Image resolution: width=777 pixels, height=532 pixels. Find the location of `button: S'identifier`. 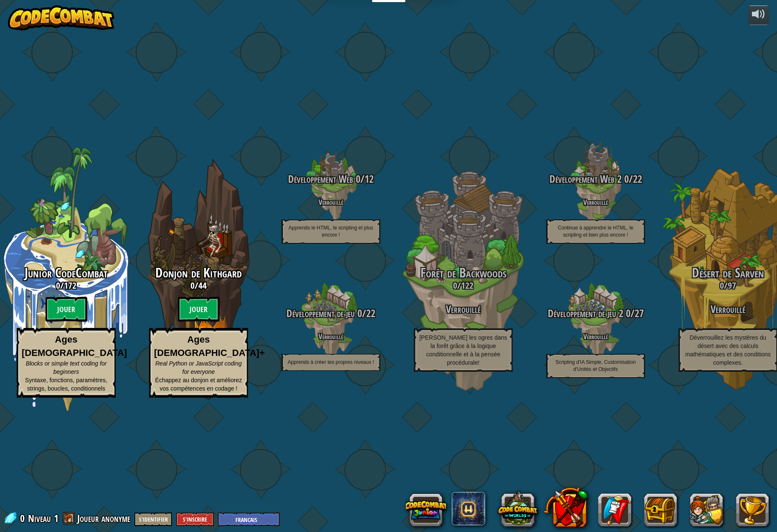

button: S'identifier is located at coordinates (153, 520).